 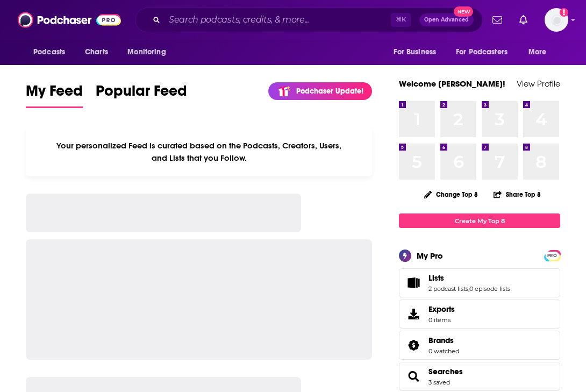 I want to click on span: Podcasts, so click(x=49, y=52).